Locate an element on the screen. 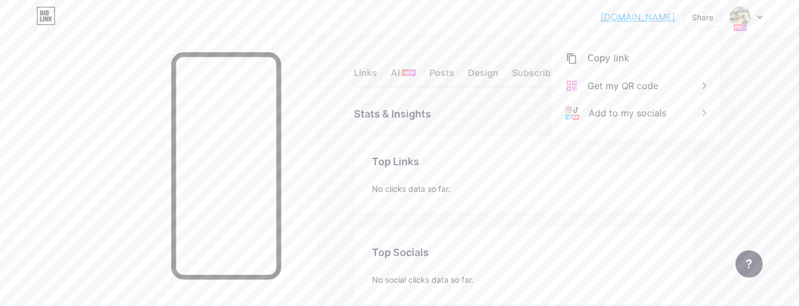 The image size is (799, 306). div: Design is located at coordinates (483, 76).